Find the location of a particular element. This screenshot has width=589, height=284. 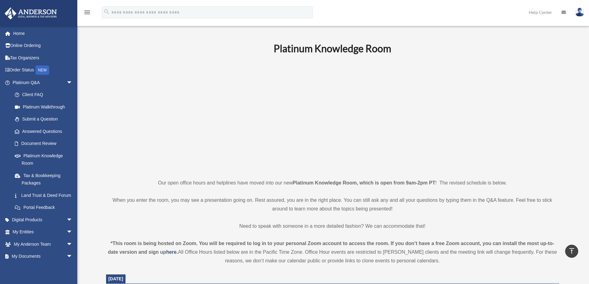

b: Platinum Knowledge Room is located at coordinates (332, 48).